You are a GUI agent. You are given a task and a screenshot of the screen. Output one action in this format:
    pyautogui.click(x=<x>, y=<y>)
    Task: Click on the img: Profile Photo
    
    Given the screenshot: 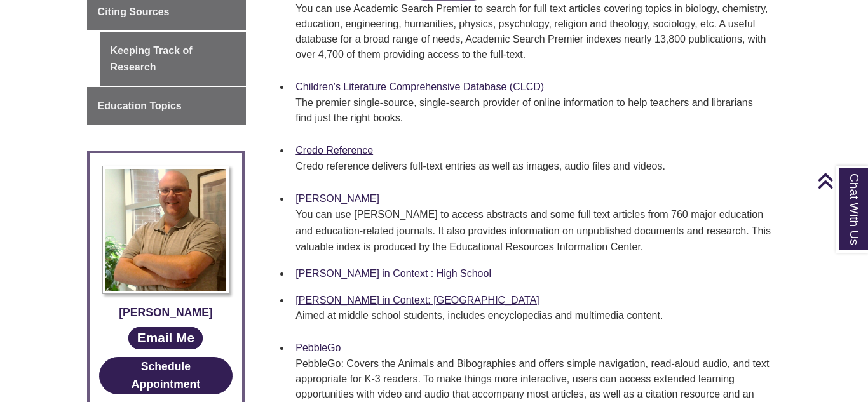 What is the action you would take?
    pyautogui.click(x=166, y=230)
    